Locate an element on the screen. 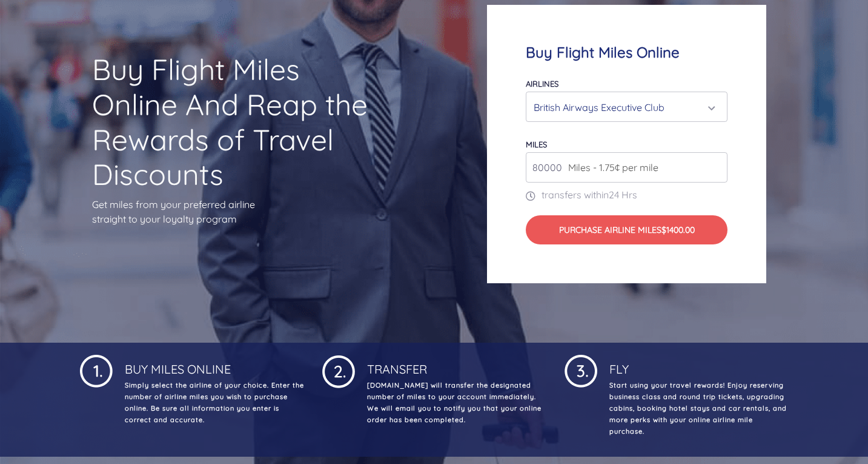  div: British Airways Executive Club is located at coordinates (623, 107).